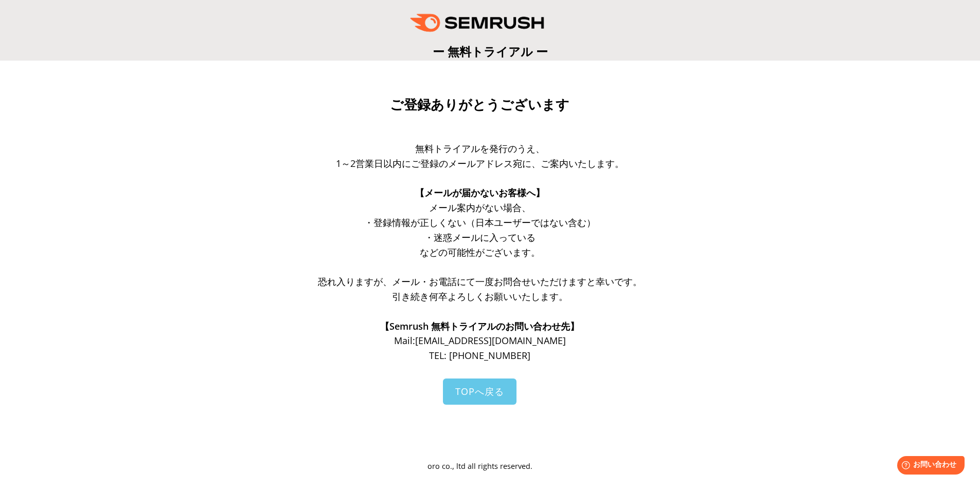 The height and width of the screenshot is (492, 980). I want to click on span: oro co., ltd all rights reserved., so click(479, 466).